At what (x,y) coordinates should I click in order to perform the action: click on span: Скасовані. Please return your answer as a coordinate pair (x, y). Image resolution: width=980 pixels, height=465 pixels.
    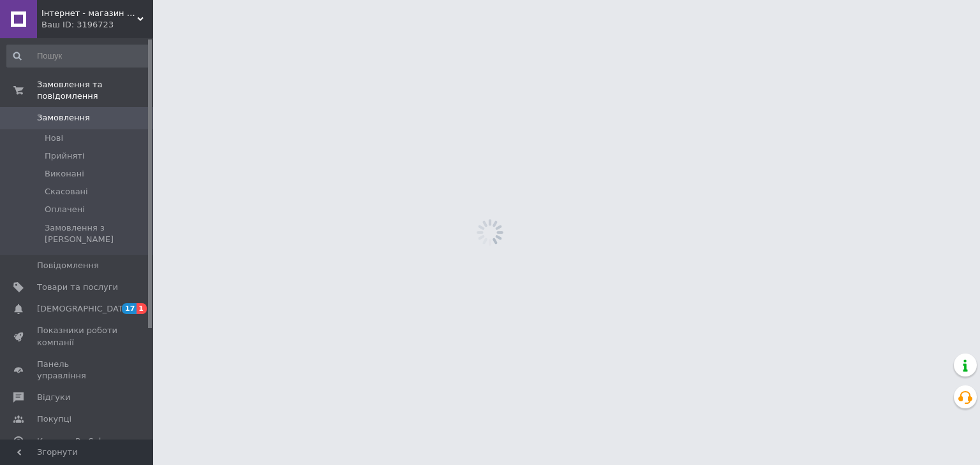
    Looking at the image, I should click on (66, 192).